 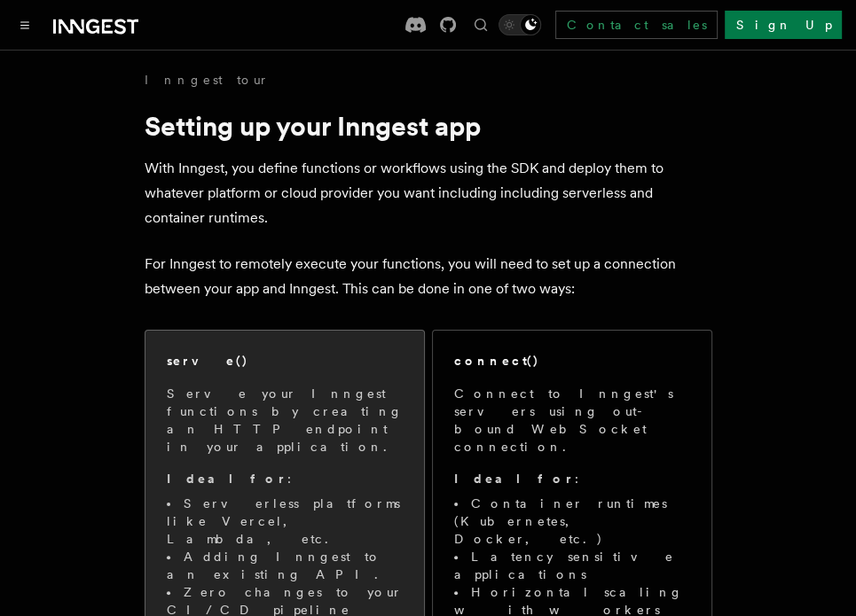 I want to click on p: Serve your Inngest functions by creating an HTTP endpoint in your application., so click(x=284, y=421).